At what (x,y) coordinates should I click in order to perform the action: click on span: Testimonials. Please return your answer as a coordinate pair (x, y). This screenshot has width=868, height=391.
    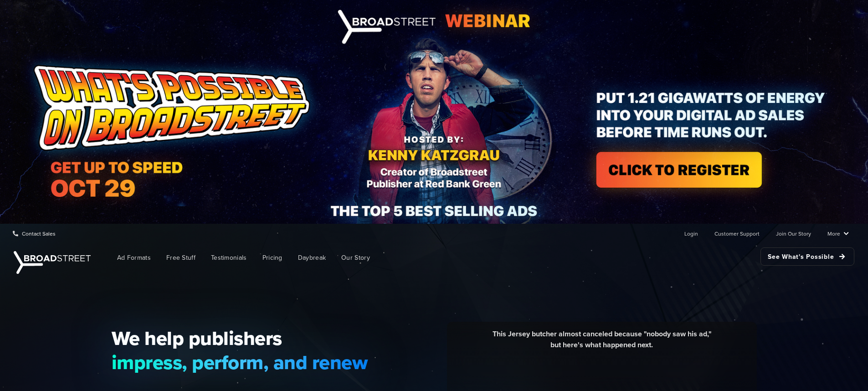
    Looking at the image, I should click on (229, 258).